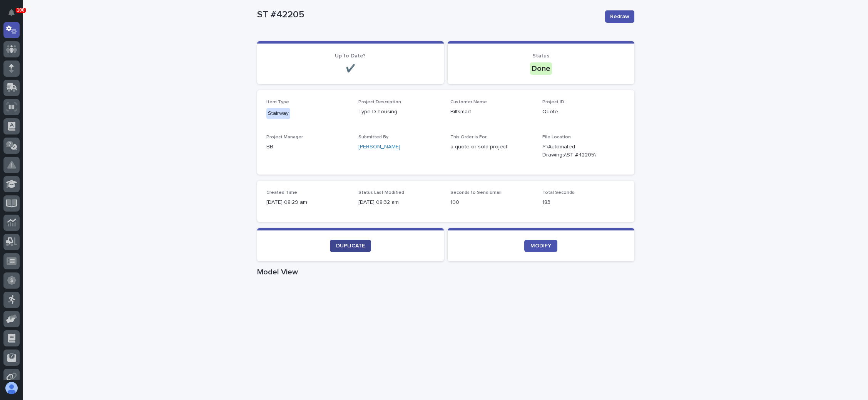 This screenshot has width=868, height=400. I want to click on span: Project ID, so click(553, 102).